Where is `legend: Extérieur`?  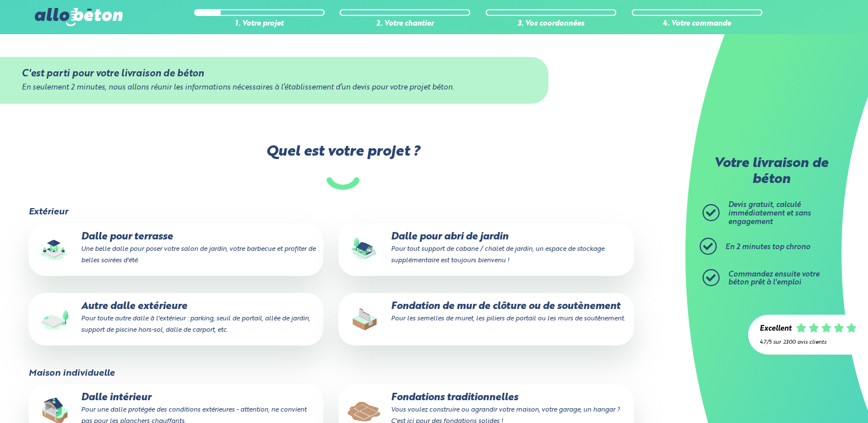
legend: Extérieur is located at coordinates (48, 212).